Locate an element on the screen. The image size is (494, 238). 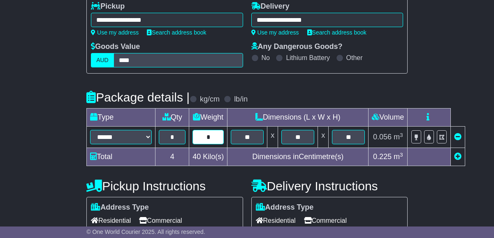
label: Lithium Battery is located at coordinates (308, 58).